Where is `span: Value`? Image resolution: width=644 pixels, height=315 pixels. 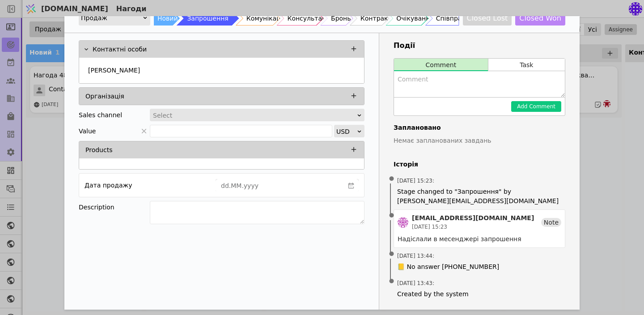 span: Value is located at coordinates (87, 131).